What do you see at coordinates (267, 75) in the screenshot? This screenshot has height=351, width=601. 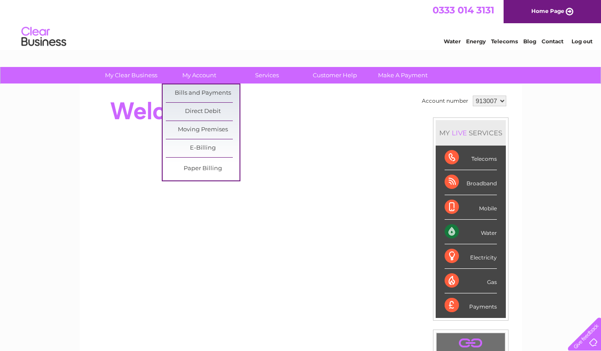 I see `a: Services` at bounding box center [267, 75].